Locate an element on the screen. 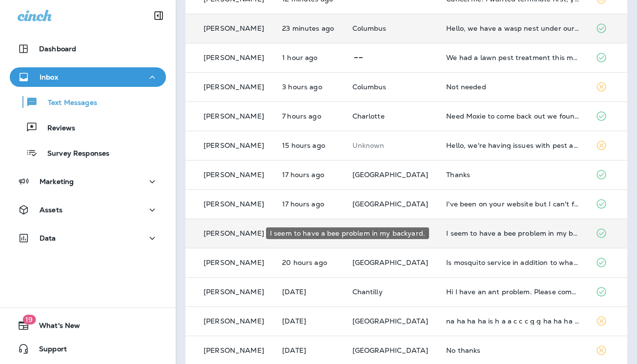 Image resolution: width=637 pixels, height=364 pixels. button: Dashboard is located at coordinates (88, 49).